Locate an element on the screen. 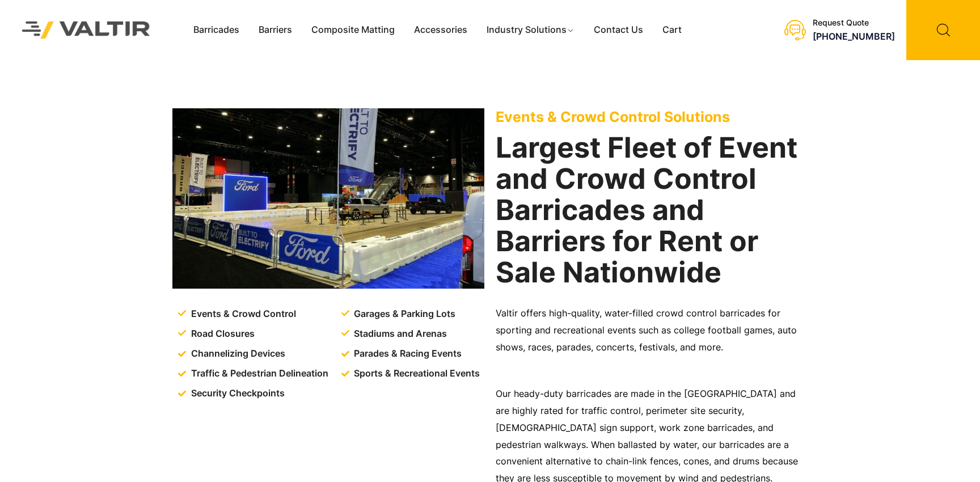 This screenshot has width=980, height=482. a: Contact Us is located at coordinates (618, 30).